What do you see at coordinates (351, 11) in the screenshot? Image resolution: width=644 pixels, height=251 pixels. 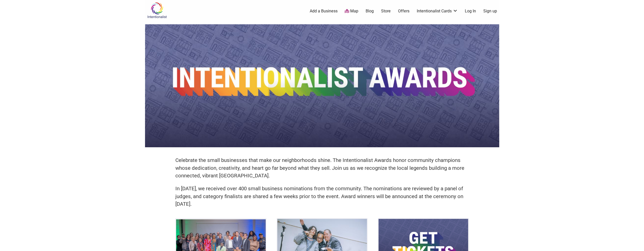 I see `a: Map` at bounding box center [351, 11].